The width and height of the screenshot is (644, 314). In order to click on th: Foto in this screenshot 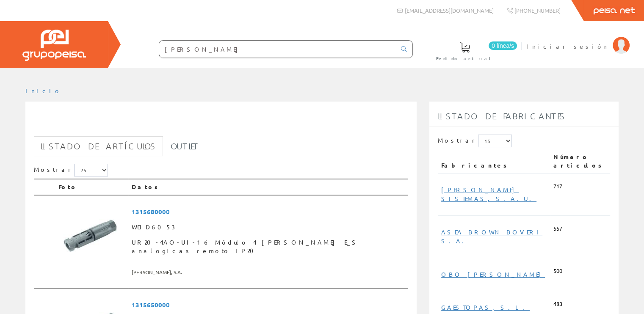, I will do `click(91, 187)`.